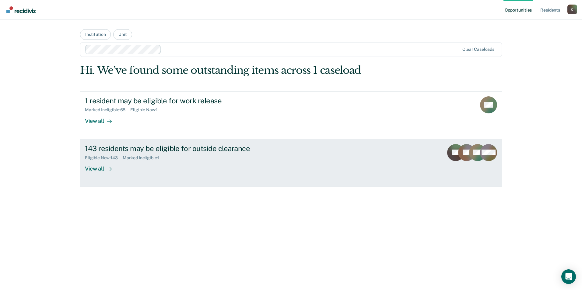 The height and width of the screenshot is (290, 582). What do you see at coordinates (107, 110) in the screenshot?
I see `div: Marked Ineligible : 68` at bounding box center [107, 110].